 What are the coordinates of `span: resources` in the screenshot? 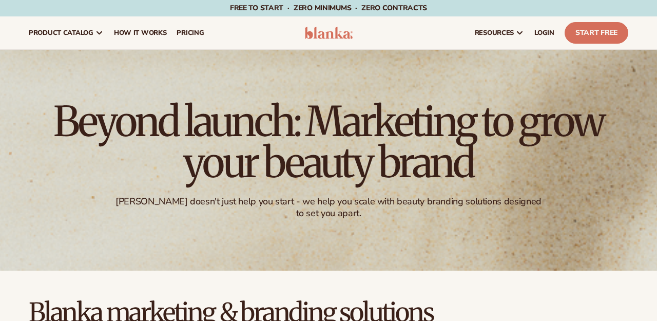 It's located at (494, 33).